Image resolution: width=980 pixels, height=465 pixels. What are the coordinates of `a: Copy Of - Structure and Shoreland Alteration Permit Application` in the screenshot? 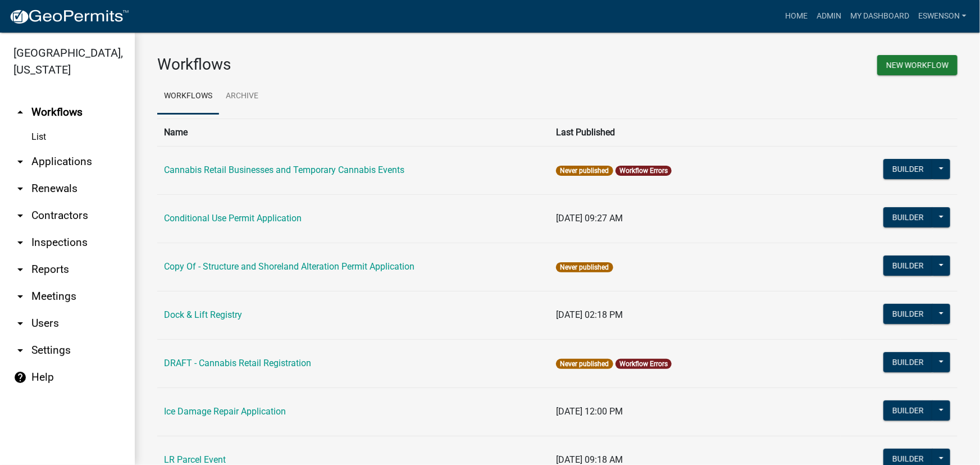 It's located at (289, 266).